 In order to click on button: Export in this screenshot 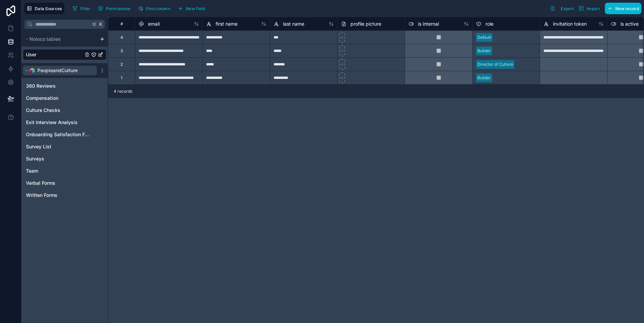, I will do `click(562, 8)`.